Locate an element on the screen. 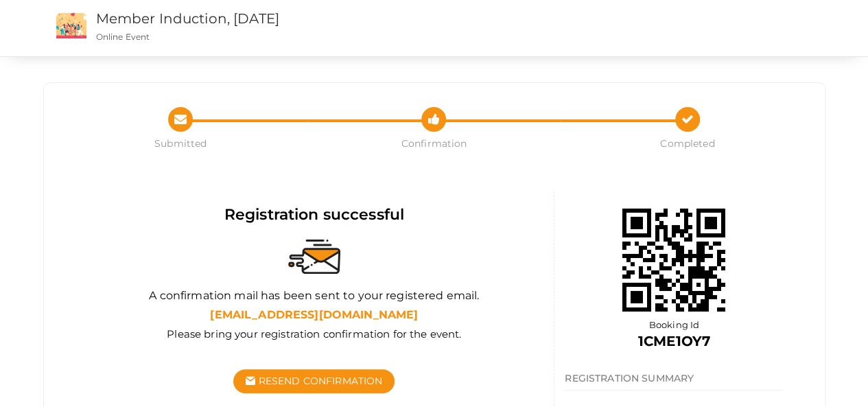 The image size is (868, 407). img: sent-email.svg is located at coordinates (314, 257).